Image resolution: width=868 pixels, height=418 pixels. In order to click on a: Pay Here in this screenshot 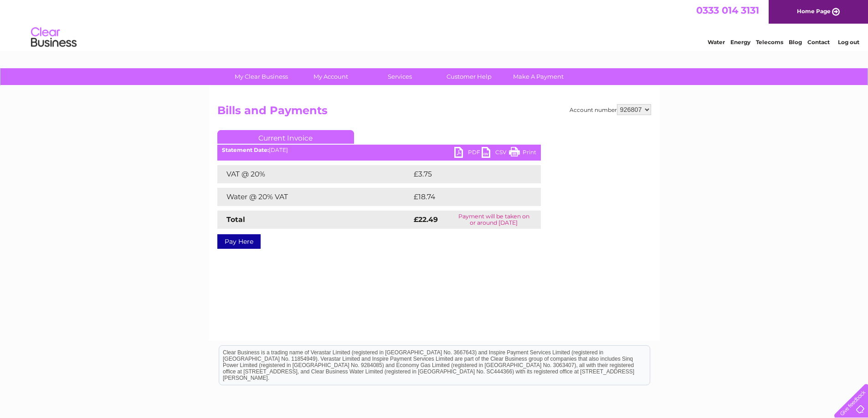, I will do `click(239, 242)`.